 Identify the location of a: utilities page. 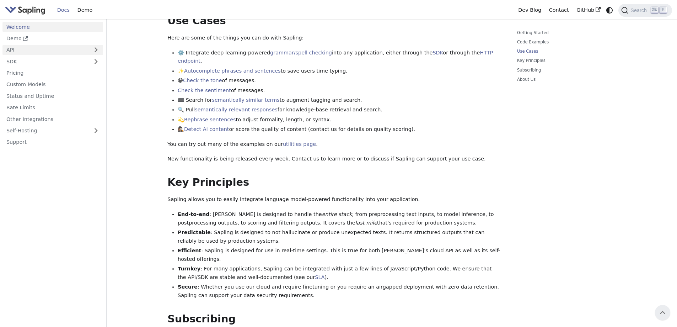
(299, 144).